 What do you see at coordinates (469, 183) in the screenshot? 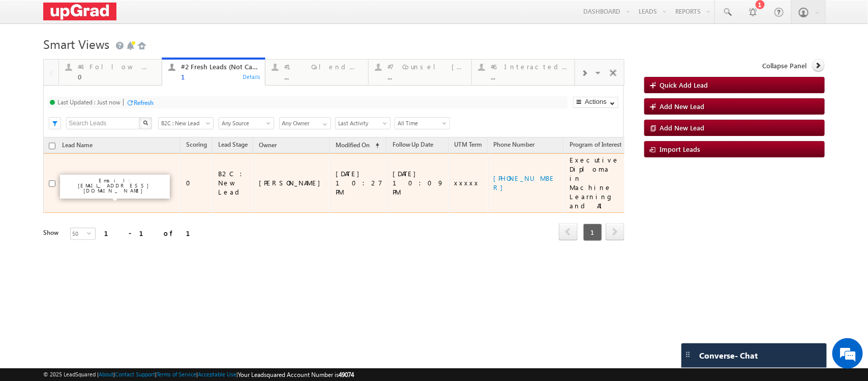
I see `div: xxxxx` at bounding box center [469, 183].